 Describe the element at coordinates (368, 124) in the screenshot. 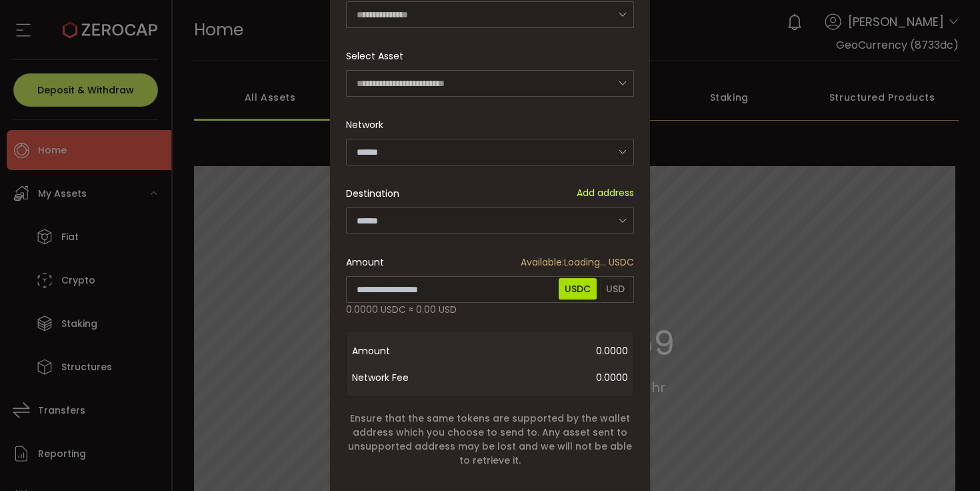

I see `label: Network` at that location.